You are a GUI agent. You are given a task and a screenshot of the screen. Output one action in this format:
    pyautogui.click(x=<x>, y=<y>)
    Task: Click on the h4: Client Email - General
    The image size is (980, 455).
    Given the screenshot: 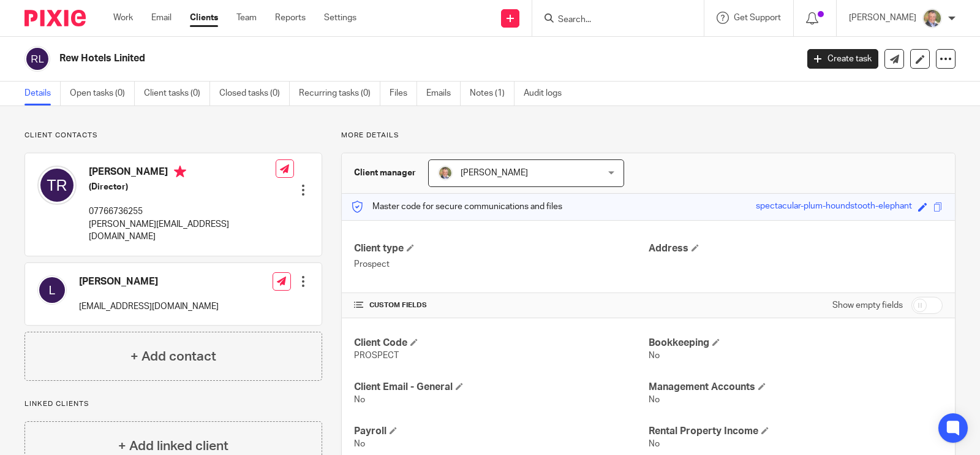 What is the action you would take?
    pyautogui.click(x=501, y=387)
    